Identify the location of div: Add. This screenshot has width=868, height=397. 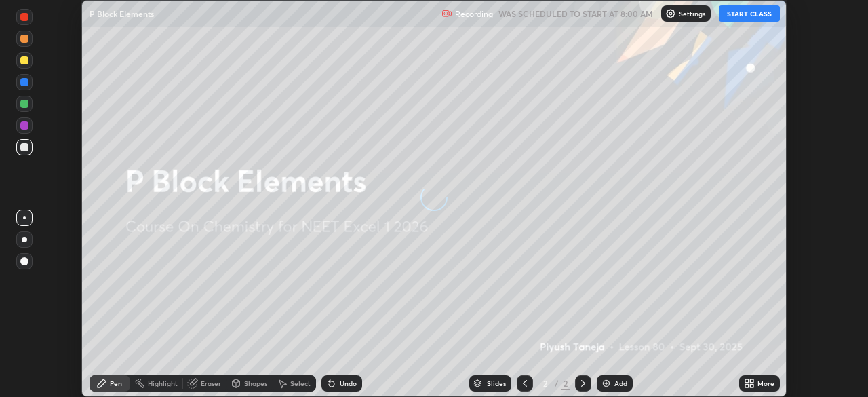
(620, 383).